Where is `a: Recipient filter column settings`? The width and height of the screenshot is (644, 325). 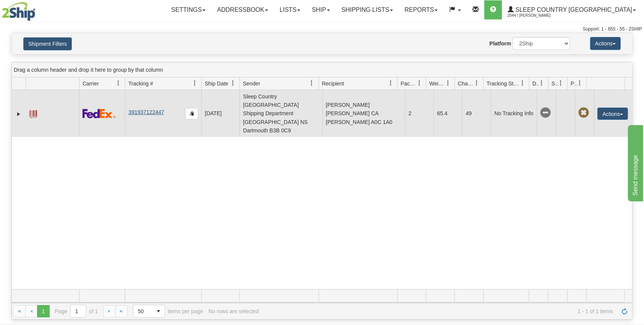
a: Recipient filter column settings is located at coordinates (391, 83).